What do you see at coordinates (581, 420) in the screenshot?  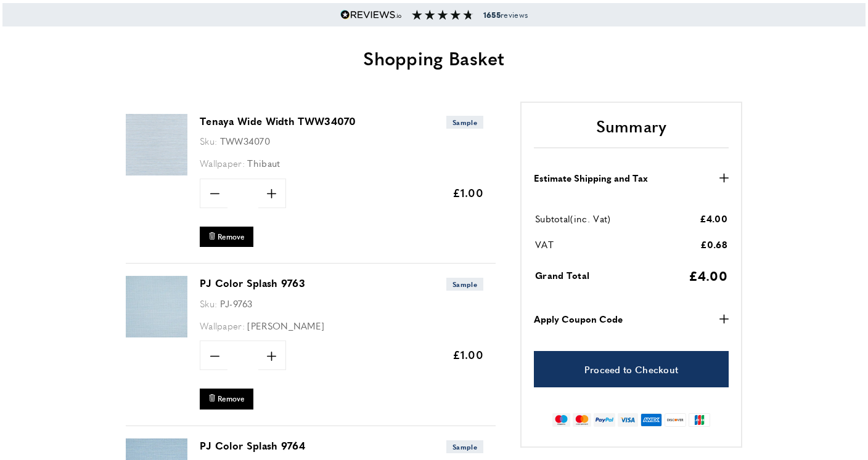 I see `img: mastercard` at bounding box center [581, 420].